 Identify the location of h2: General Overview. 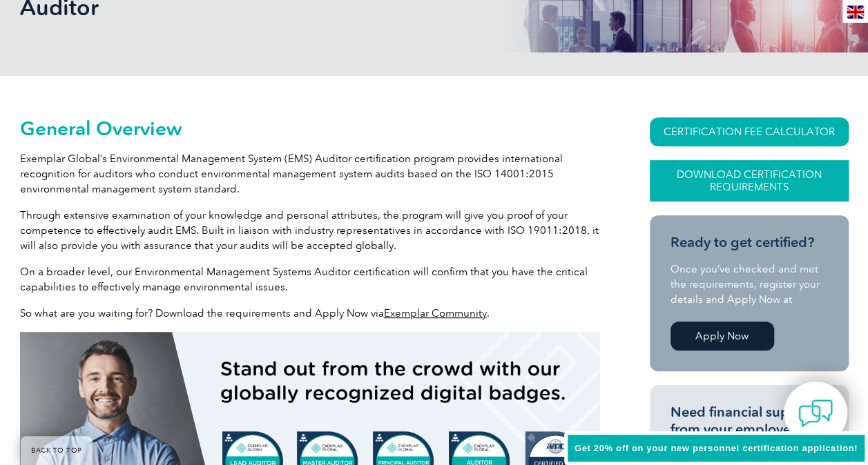
(310, 128).